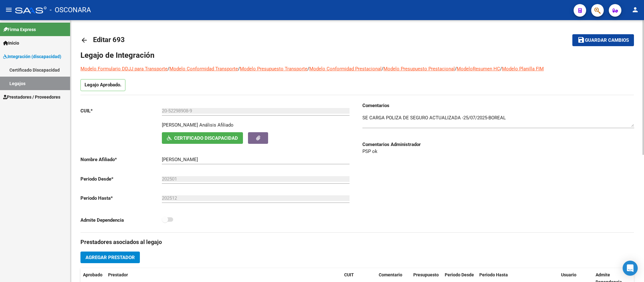 This screenshot has width=644, height=282. Describe the element at coordinates (124, 69) in the screenshot. I see `a: Modelo Formulario DDJJ para Transporte` at that location.